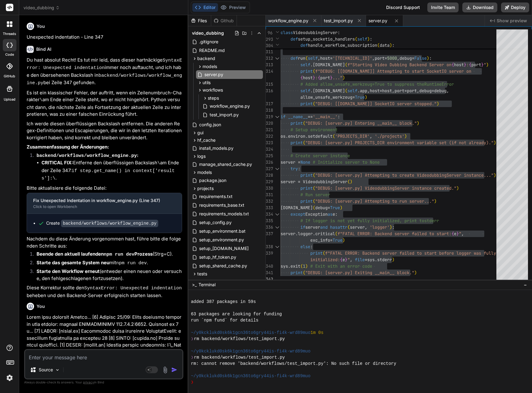  What do you see at coordinates (288, 21) in the screenshot?
I see `span: workflow_engine.py` at bounding box center [288, 21].